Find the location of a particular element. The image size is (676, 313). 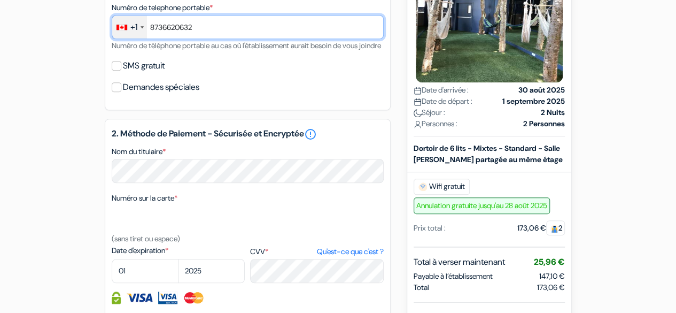

strong: 1 septembre 2025 is located at coordinates (534, 101).